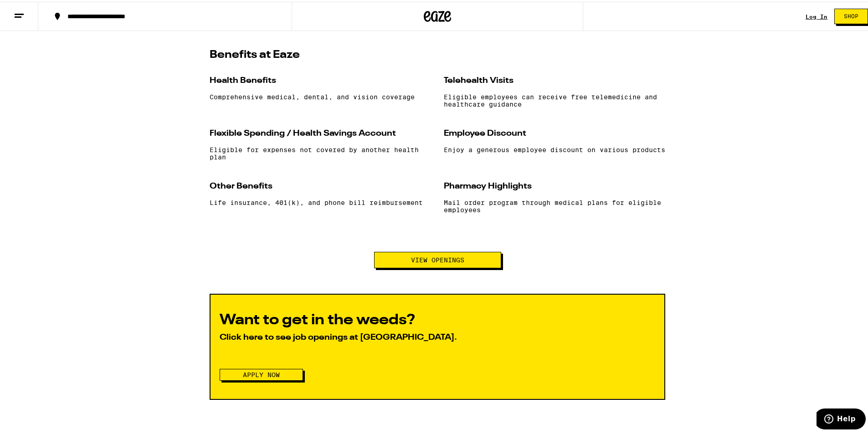 This screenshot has width=868, height=434. I want to click on h3: Pharmacy Highlights, so click(555, 184).